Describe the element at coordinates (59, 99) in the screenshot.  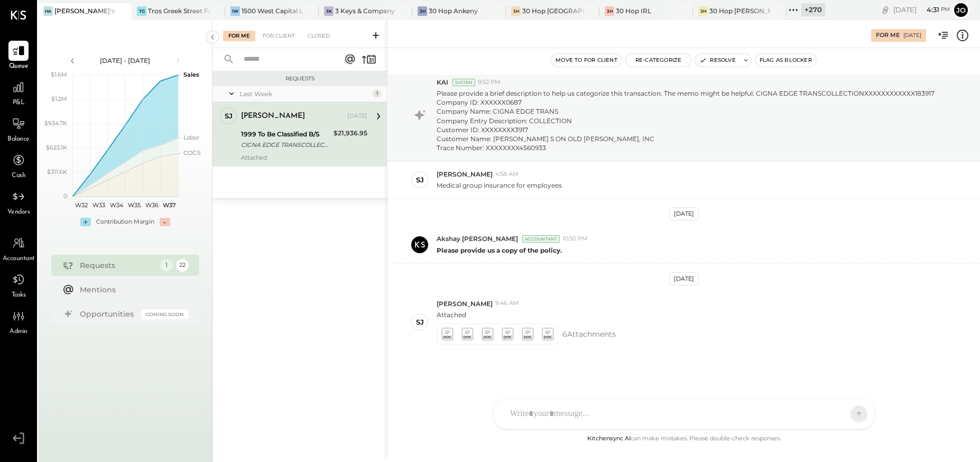
I see `text: $1.2M` at that location.